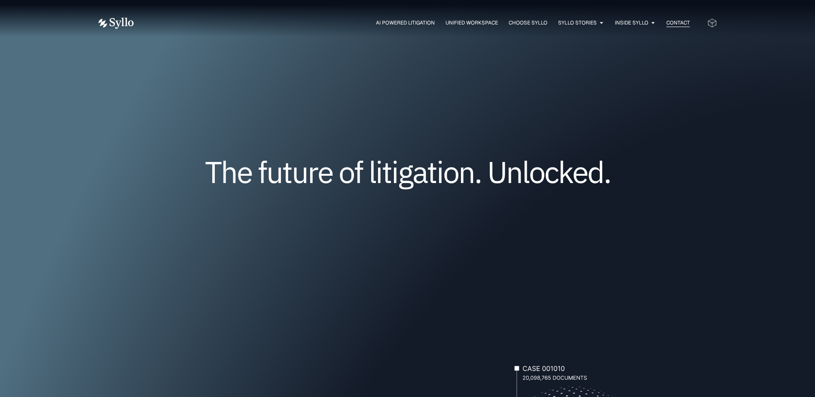  I want to click on a: Unified Workspace, so click(471, 23).